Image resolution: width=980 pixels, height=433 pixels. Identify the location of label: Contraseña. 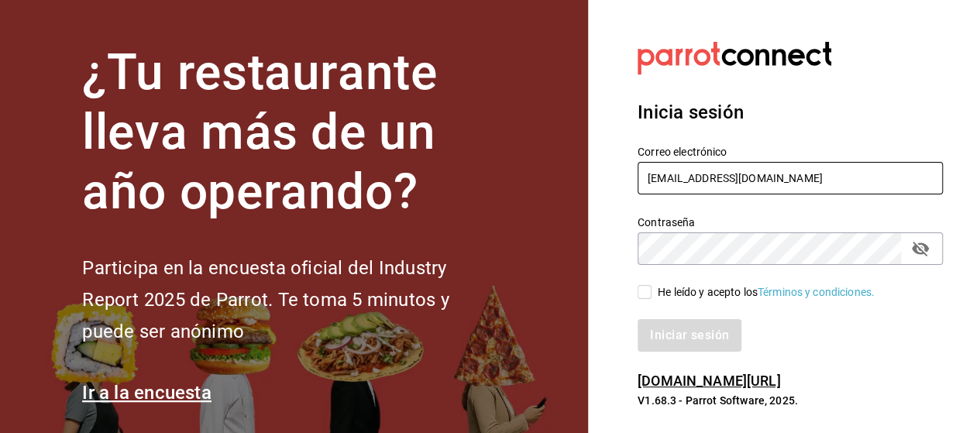
(790, 222).